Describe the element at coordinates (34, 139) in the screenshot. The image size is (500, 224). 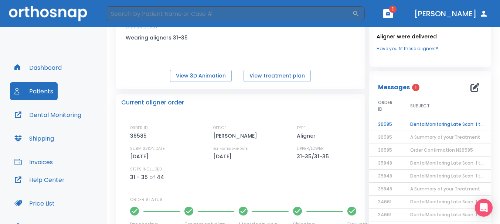
I see `button: Shipping` at that location.